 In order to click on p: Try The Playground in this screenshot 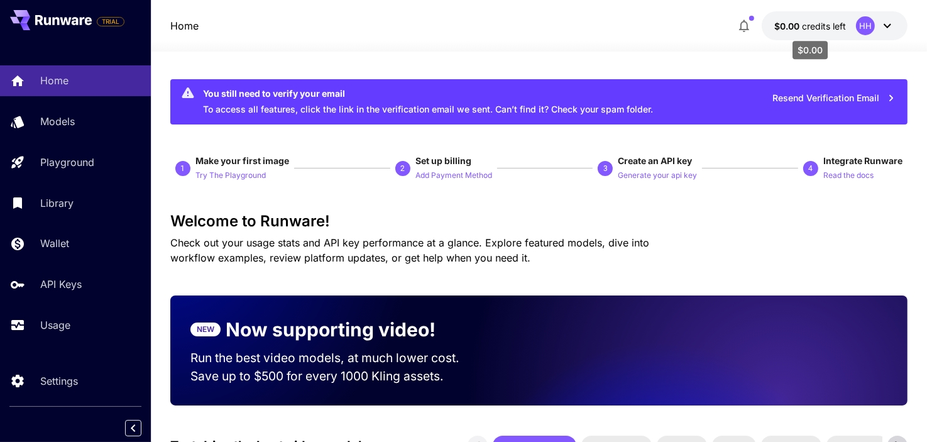, I will do `click(231, 175)`.